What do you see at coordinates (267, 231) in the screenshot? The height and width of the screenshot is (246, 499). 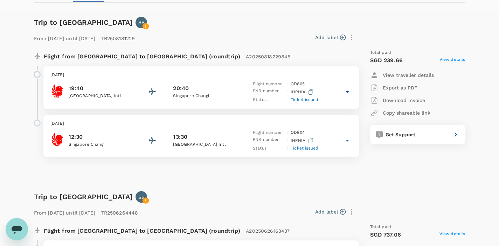 I see `span: A20250626163437` at bounding box center [267, 231].